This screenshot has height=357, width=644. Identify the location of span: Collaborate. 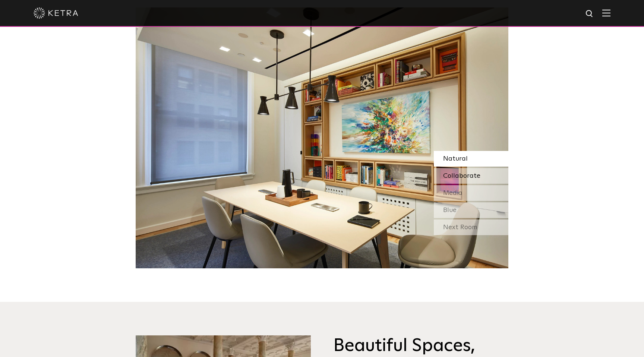
(462, 176).